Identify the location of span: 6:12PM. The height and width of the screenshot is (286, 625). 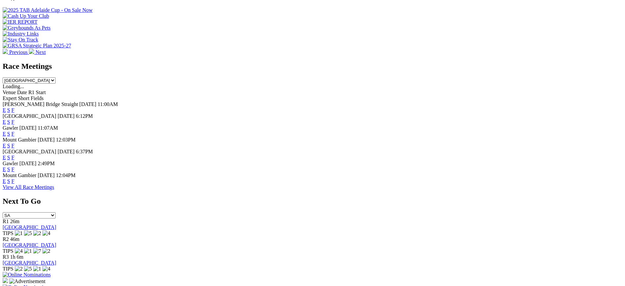
(85, 116).